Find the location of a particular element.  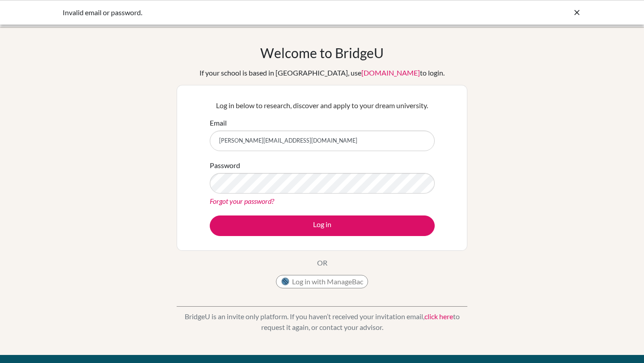

button: Log in is located at coordinates (322, 225).